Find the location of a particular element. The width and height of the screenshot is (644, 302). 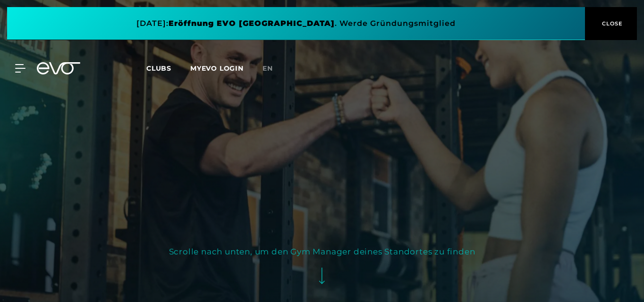

span: en is located at coordinates (267, 68).